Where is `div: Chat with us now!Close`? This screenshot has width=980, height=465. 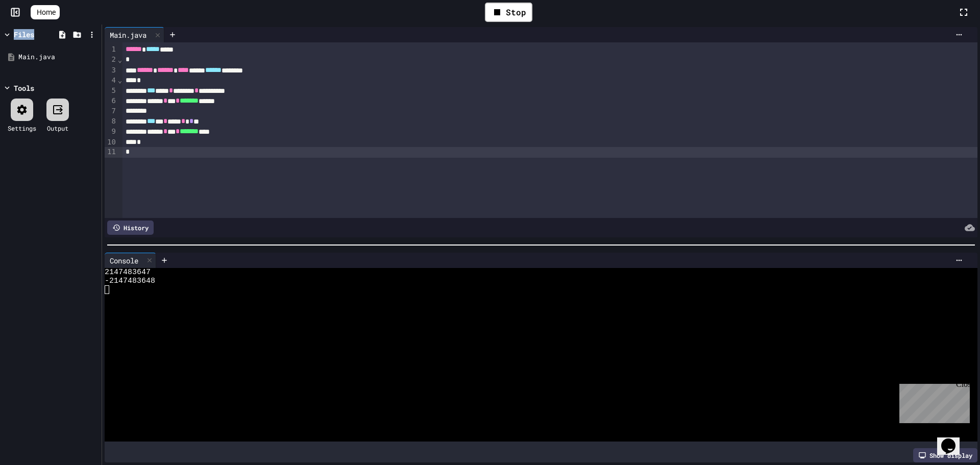 div: Chat with us now!Close is located at coordinates (37, 34).